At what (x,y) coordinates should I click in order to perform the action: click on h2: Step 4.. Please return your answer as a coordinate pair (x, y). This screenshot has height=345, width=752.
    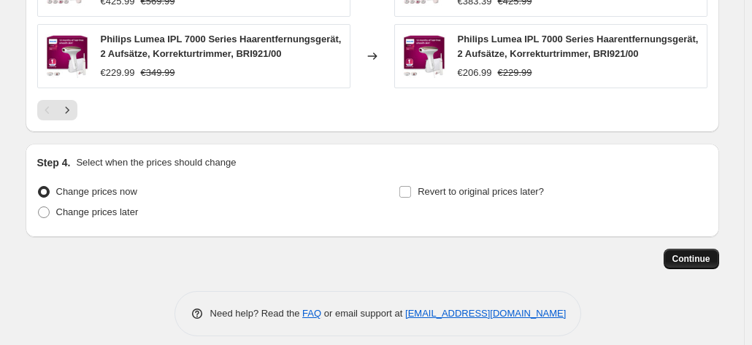
    Looking at the image, I should click on (54, 163).